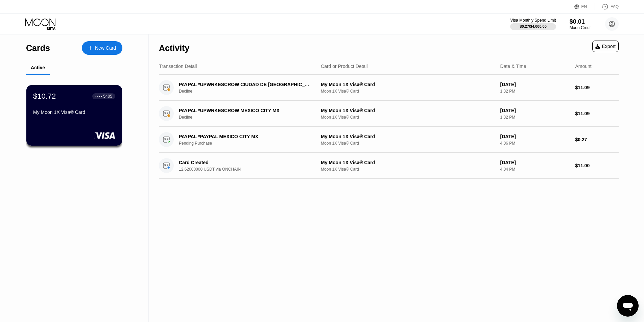 The image size is (644, 322). I want to click on div: Export, so click(605, 46).